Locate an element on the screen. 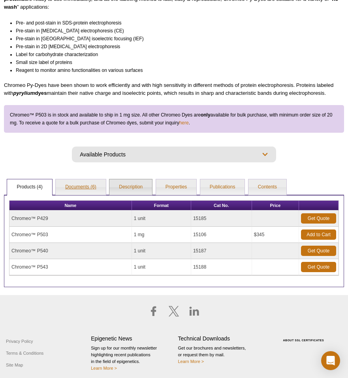 Image resolution: width=348 pixels, height=378 pixels. a: Description is located at coordinates (131, 187).